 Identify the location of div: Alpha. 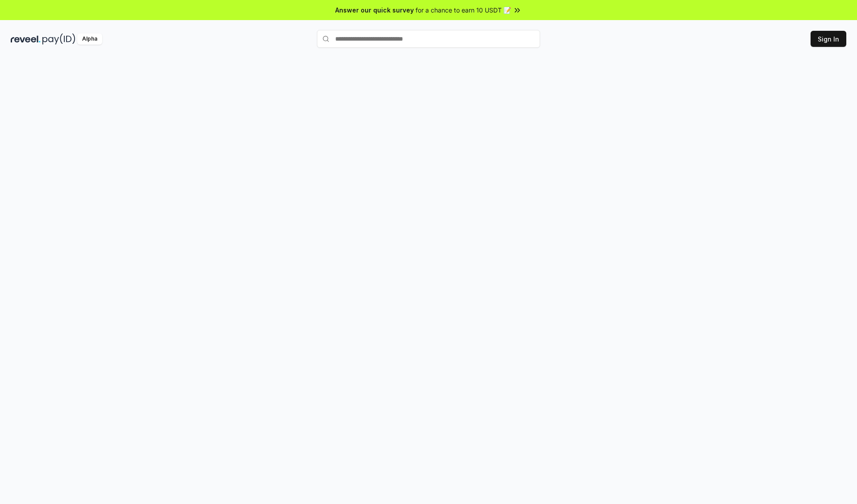
(89, 38).